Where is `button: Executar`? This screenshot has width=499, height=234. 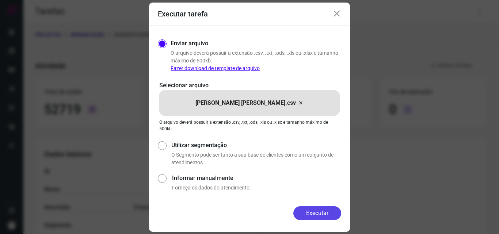 button: Executar is located at coordinates (317, 214).